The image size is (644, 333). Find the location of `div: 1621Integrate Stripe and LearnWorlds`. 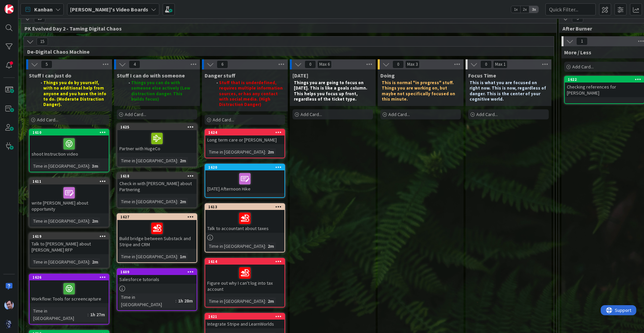

div: 1621Integrate Stripe and LearnWorlds is located at coordinates (245, 321).